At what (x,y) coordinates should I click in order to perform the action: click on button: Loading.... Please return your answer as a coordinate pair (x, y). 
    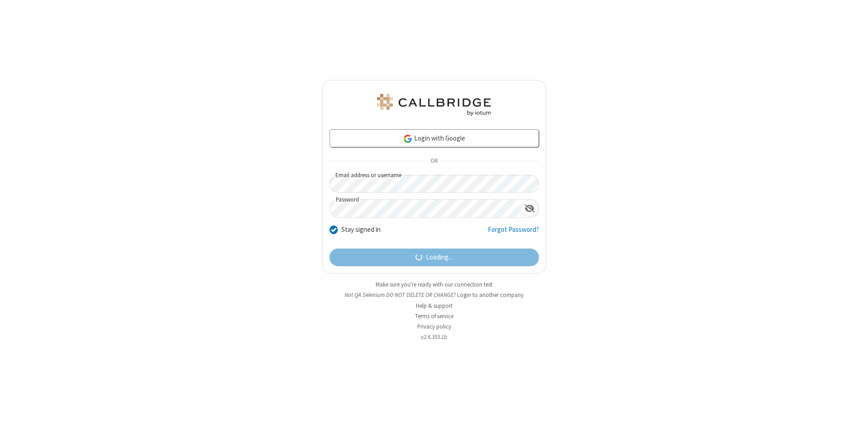
    Looking at the image, I should click on (434, 258).